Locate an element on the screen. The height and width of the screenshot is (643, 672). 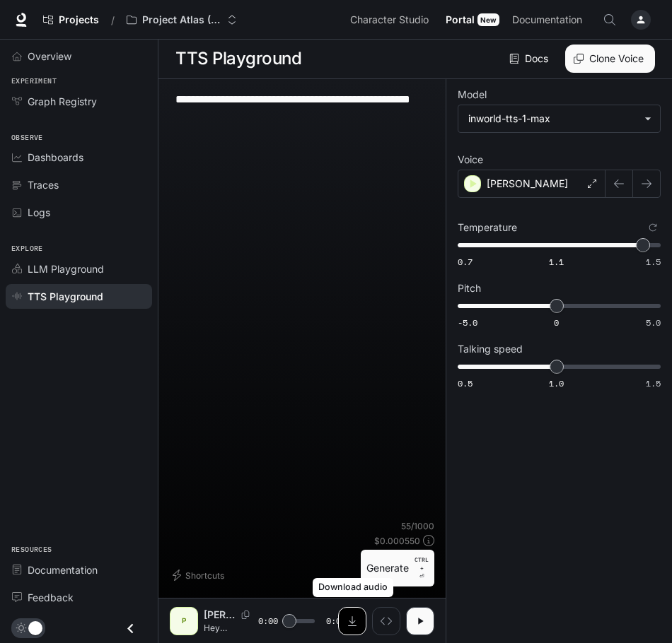
a: Graph Registry is located at coordinates (78, 101).